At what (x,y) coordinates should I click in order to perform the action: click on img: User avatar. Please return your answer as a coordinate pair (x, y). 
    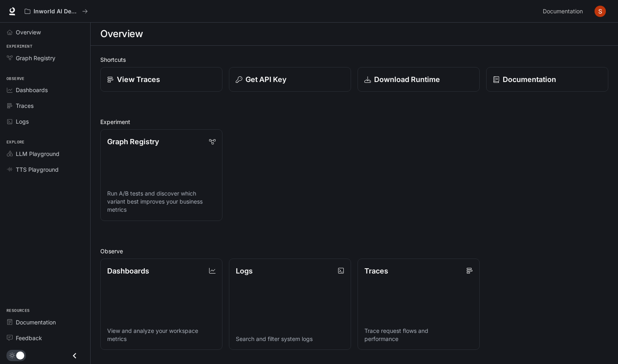
    Looking at the image, I should click on (600, 11).